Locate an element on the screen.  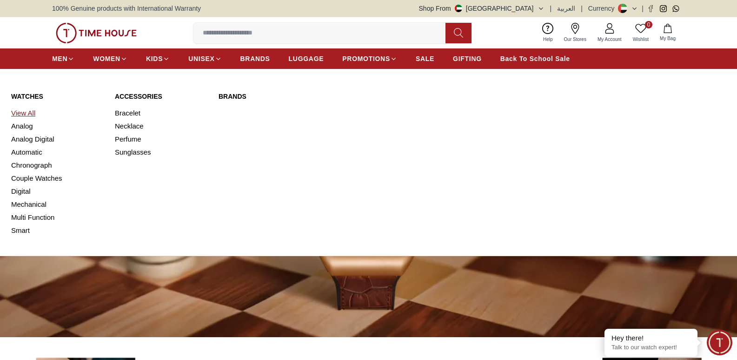
a: Mechanical is located at coordinates (57, 204).